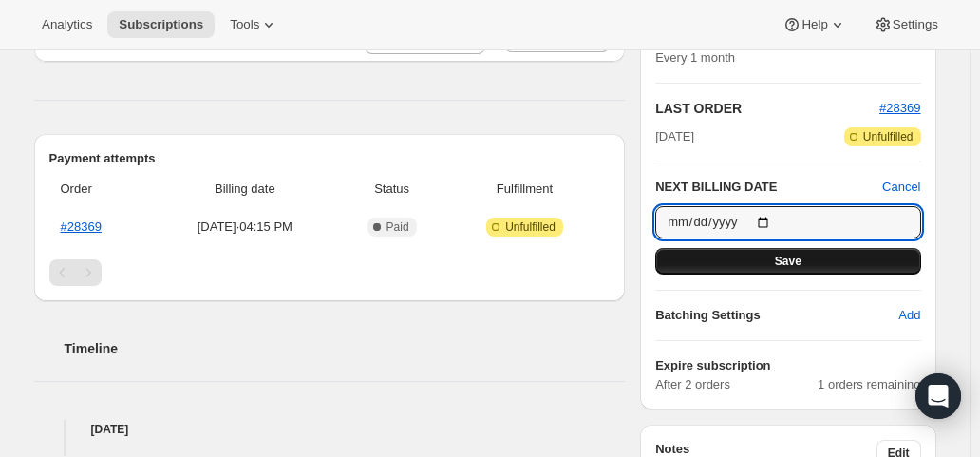 This screenshot has height=457, width=980. I want to click on button: Help, so click(814, 25).